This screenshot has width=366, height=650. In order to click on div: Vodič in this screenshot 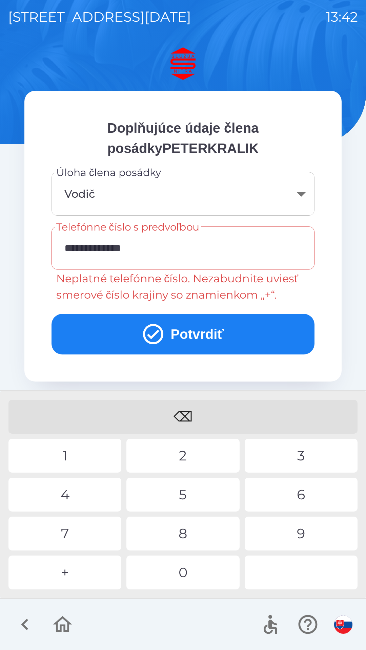, I will do `click(183, 194)`.